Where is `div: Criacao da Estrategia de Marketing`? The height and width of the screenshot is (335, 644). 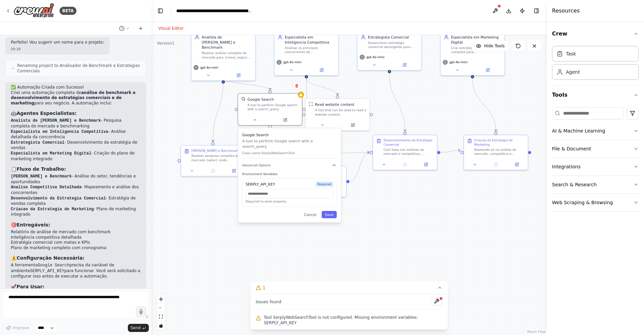 div: Criacao da Estrategia de Marketing is located at coordinates (499, 142).